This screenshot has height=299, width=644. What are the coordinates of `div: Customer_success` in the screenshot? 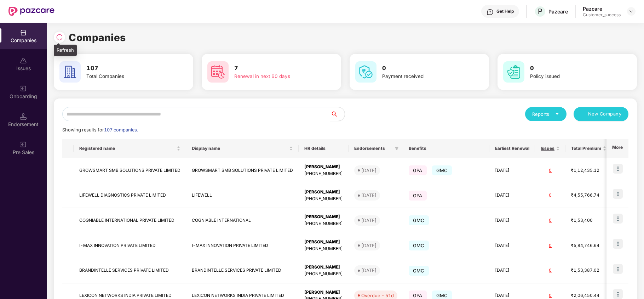 It's located at (601, 15).